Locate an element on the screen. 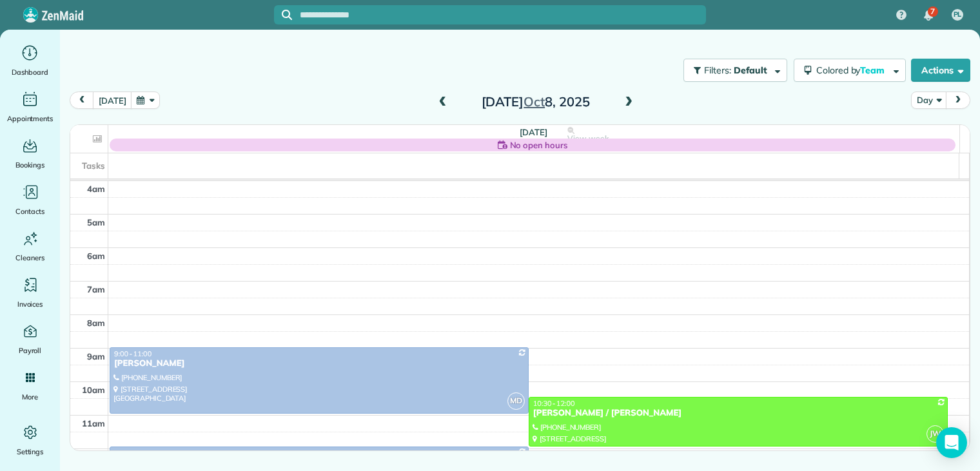  span: Team is located at coordinates (873, 71).